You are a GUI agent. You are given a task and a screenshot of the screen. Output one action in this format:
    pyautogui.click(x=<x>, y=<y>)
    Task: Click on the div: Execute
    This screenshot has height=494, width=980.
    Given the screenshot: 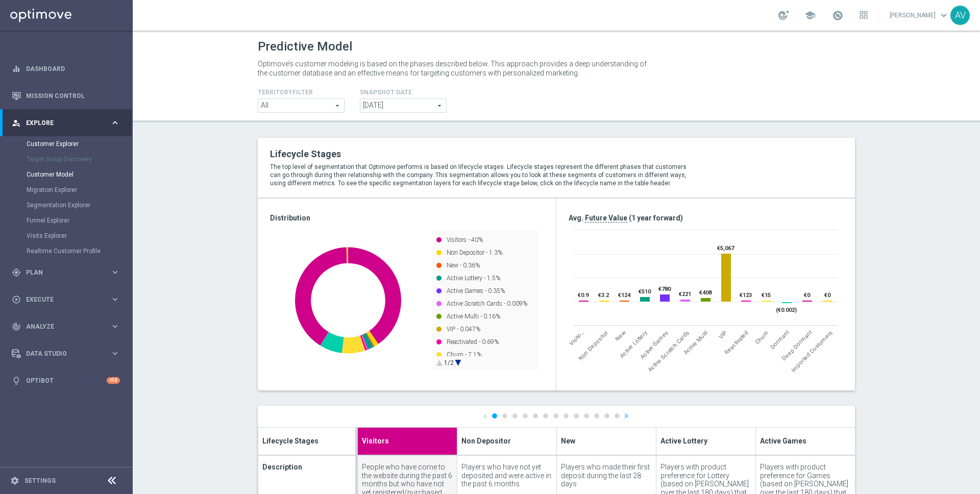 What is the action you would take?
    pyautogui.click(x=61, y=299)
    